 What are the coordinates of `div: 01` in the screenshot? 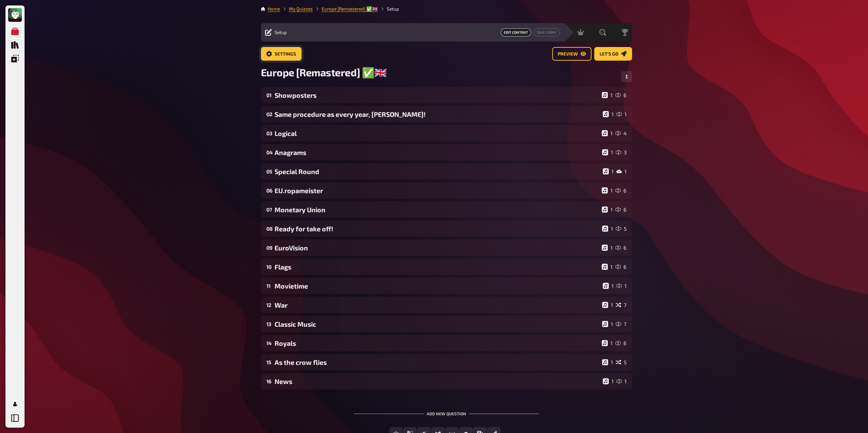 It's located at (269, 95).